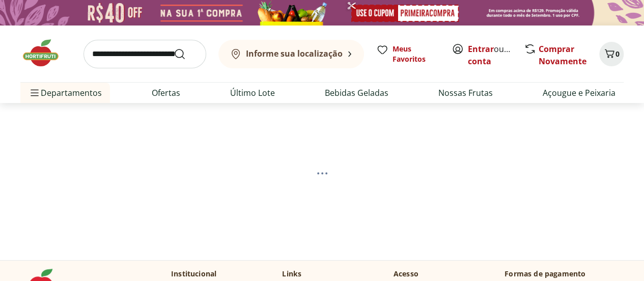 This screenshot has width=644, height=281. I want to click on button: Menu, so click(35, 93).